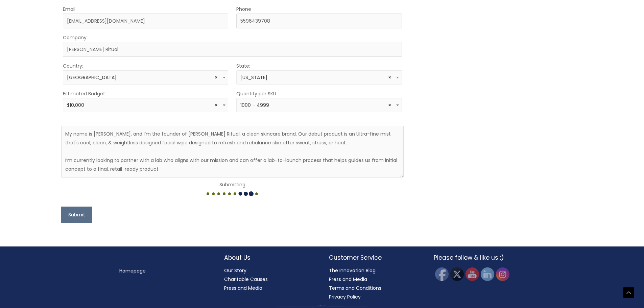  I want to click on label: Country:, so click(73, 66).